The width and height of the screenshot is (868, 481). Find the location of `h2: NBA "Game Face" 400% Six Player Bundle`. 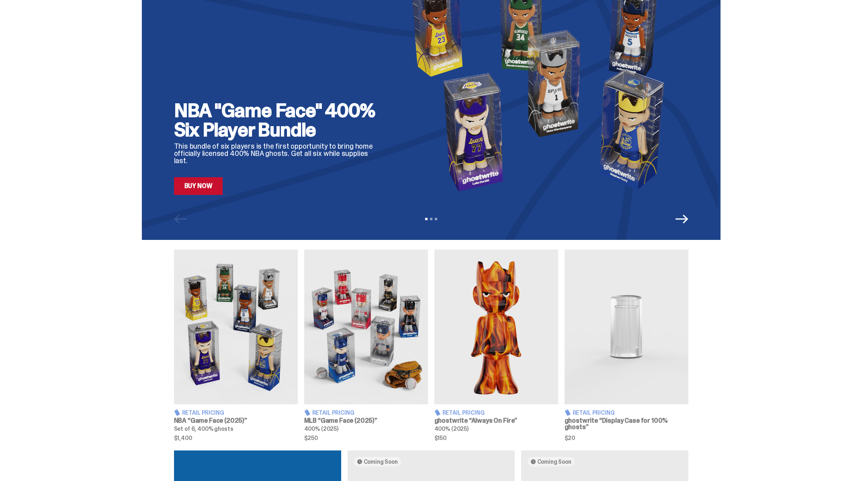

h2: NBA "Game Face" 400% Six Player Bundle is located at coordinates (278, 120).